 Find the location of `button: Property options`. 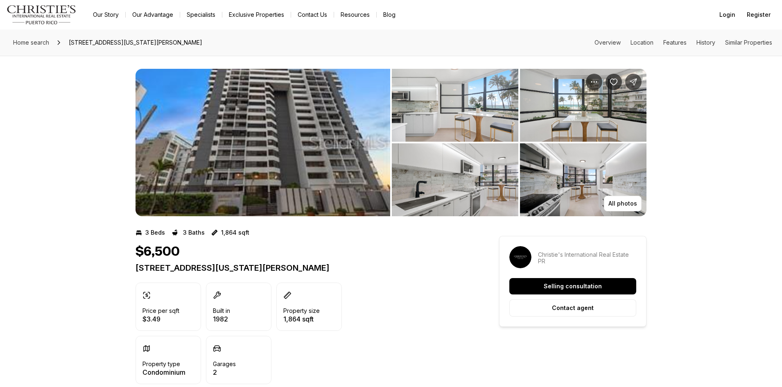

button: Property options is located at coordinates (594, 82).